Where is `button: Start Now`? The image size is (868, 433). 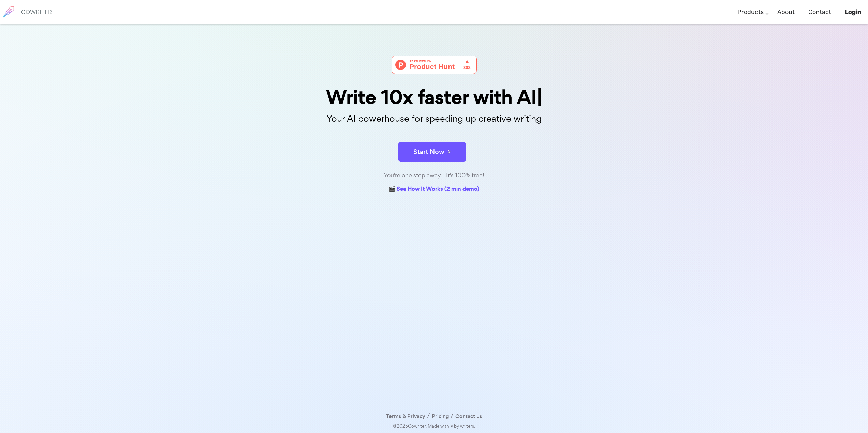
button: Start Now is located at coordinates (432, 152).